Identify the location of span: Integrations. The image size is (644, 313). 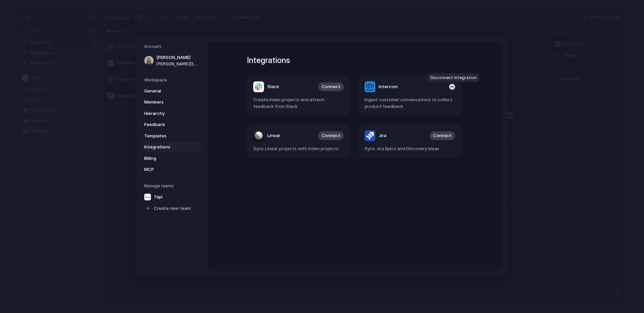
(165, 147).